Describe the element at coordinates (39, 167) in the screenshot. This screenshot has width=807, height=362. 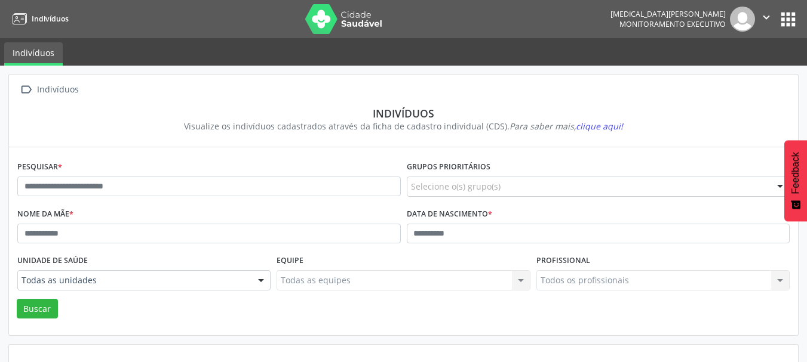
I see `label: Pesquisar` at that location.